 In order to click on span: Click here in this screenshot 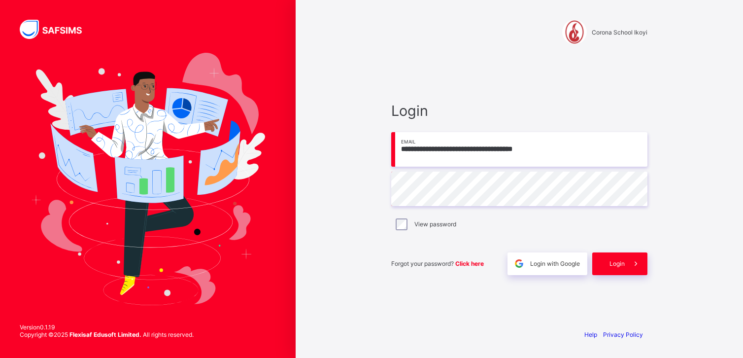, I will do `click(470, 263)`.